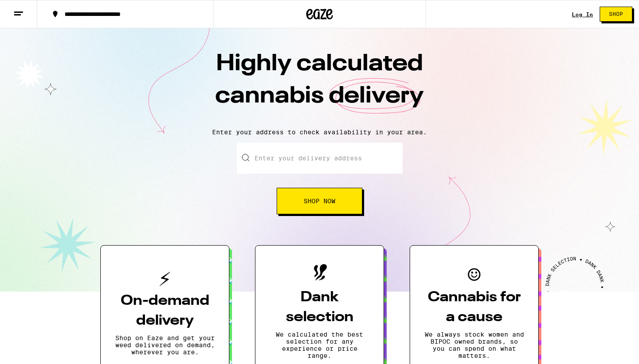 The width and height of the screenshot is (639, 364). I want to click on h1: Highly calculated cannabis delivery, so click(320, 85).